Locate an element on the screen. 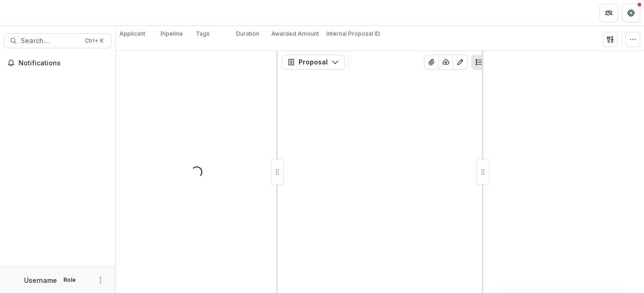 This screenshot has width=644, height=293. p: Role is located at coordinates (69, 280).